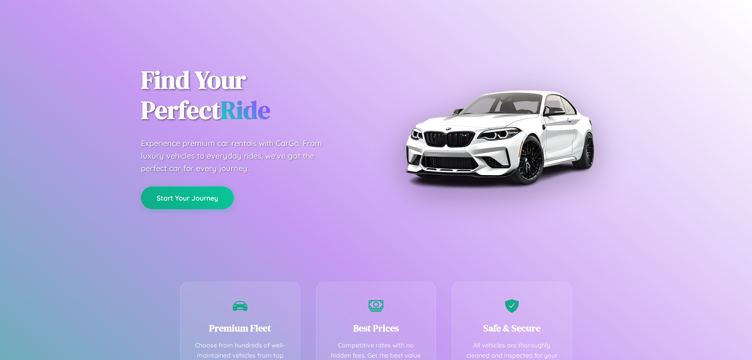  Describe the element at coordinates (240, 328) in the screenshot. I see `h3: Premium Fleet` at that location.